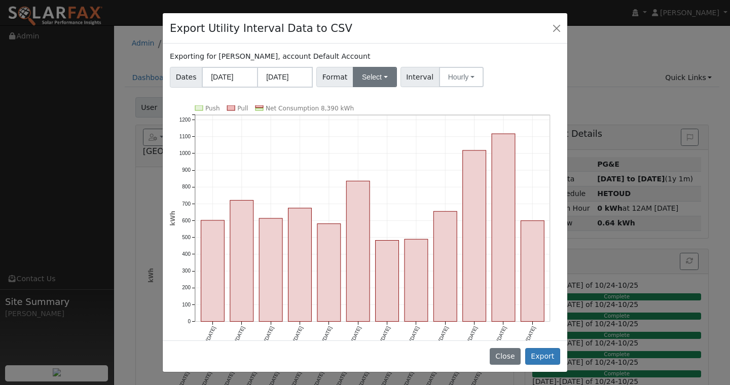 The image size is (730, 385). I want to click on text: 1100, so click(185, 136).